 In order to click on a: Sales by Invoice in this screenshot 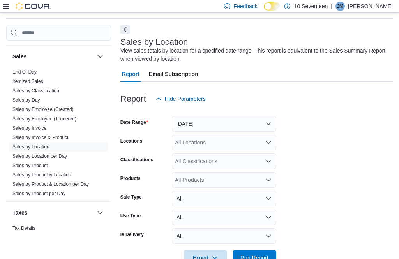, I will do `click(29, 128)`.